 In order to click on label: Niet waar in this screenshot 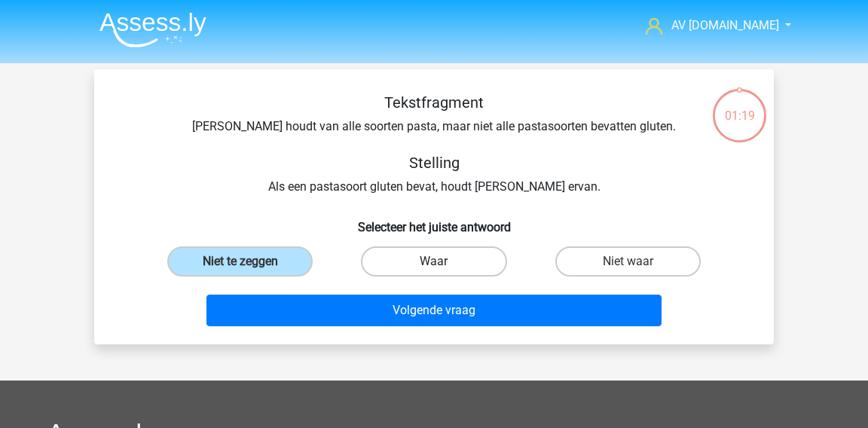, I will do `click(627, 261)`.